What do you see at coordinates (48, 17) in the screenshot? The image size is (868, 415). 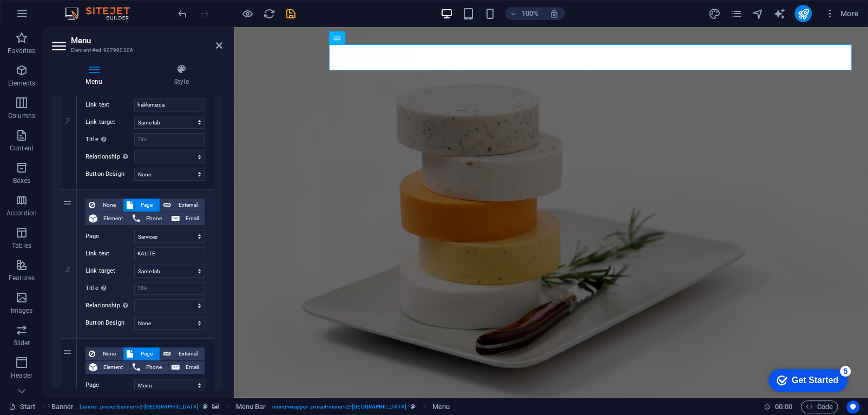 I see `div: Get Started 5 items remaining, 0% complete` at bounding box center [48, 17].